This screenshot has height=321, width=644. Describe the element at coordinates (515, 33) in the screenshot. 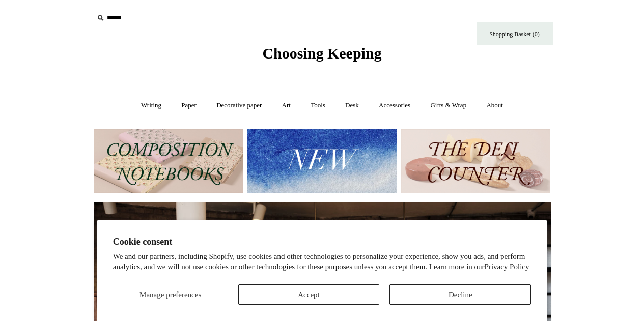

I see `a: Shopping Basket (0)` at that location.